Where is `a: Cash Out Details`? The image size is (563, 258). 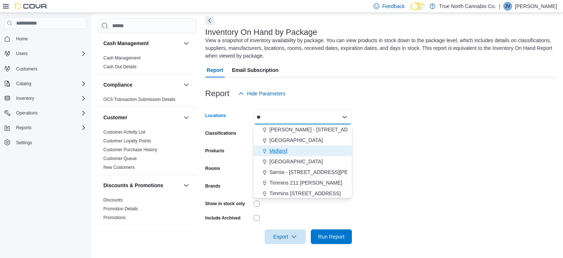 a: Cash Out Details is located at coordinates (120, 67).